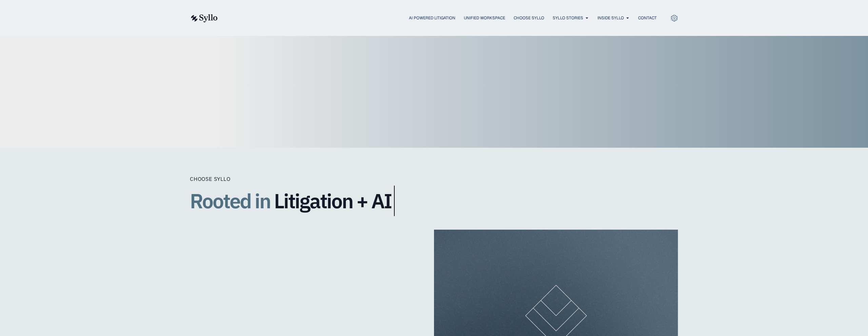 The height and width of the screenshot is (336, 868). Describe the element at coordinates (325, 179) in the screenshot. I see `div: Choose Syllo` at that location.